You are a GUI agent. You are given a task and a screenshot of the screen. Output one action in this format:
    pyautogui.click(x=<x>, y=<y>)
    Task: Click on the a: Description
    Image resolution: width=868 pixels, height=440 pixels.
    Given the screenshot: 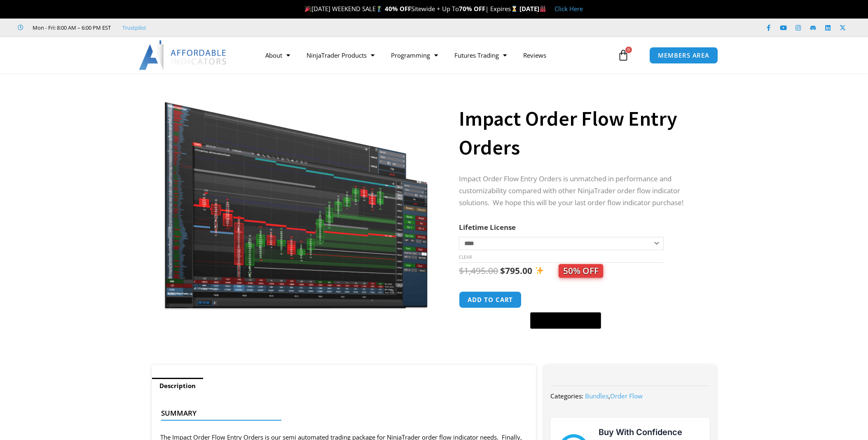 What is the action you would take?
    pyautogui.click(x=177, y=386)
    